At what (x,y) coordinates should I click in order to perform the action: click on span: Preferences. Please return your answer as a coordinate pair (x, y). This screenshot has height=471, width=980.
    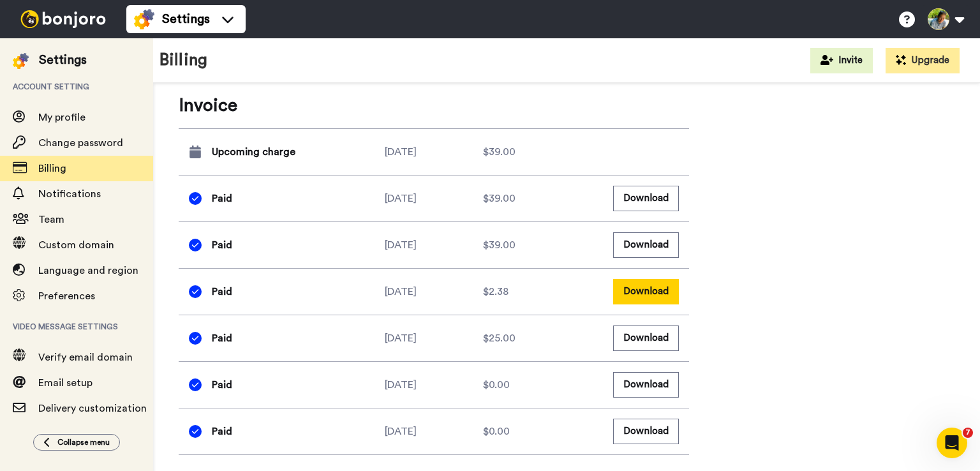
    Looking at the image, I should click on (67, 297).